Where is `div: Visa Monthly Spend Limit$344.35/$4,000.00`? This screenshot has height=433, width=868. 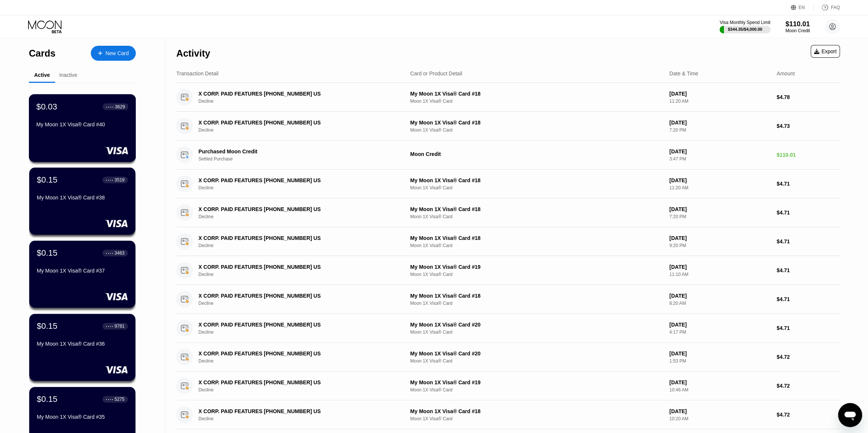
div: Visa Monthly Spend Limit$344.35/$4,000.00 is located at coordinates (745, 27).